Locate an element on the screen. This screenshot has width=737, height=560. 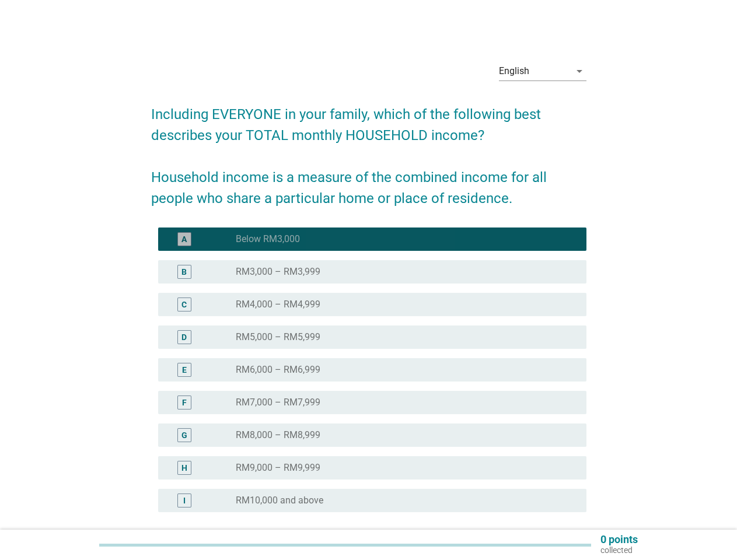
div: F is located at coordinates (184, 402).